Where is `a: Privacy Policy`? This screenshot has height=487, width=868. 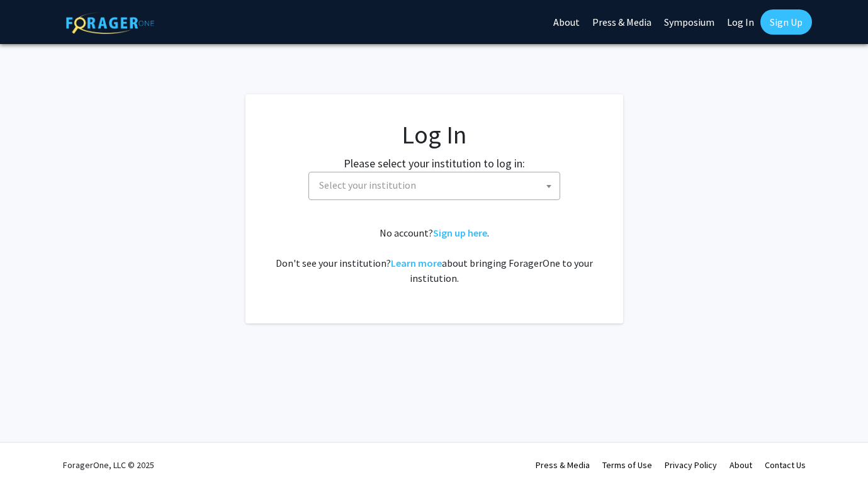 a: Privacy Policy is located at coordinates (691, 465).